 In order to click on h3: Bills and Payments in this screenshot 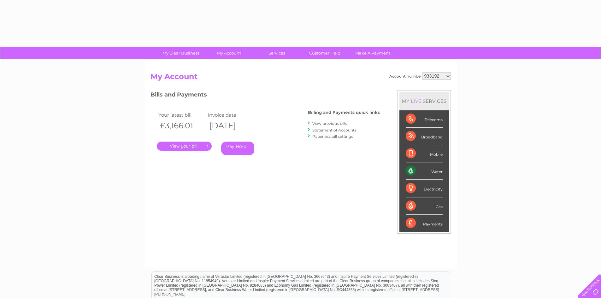, I will do `click(265, 96)`.